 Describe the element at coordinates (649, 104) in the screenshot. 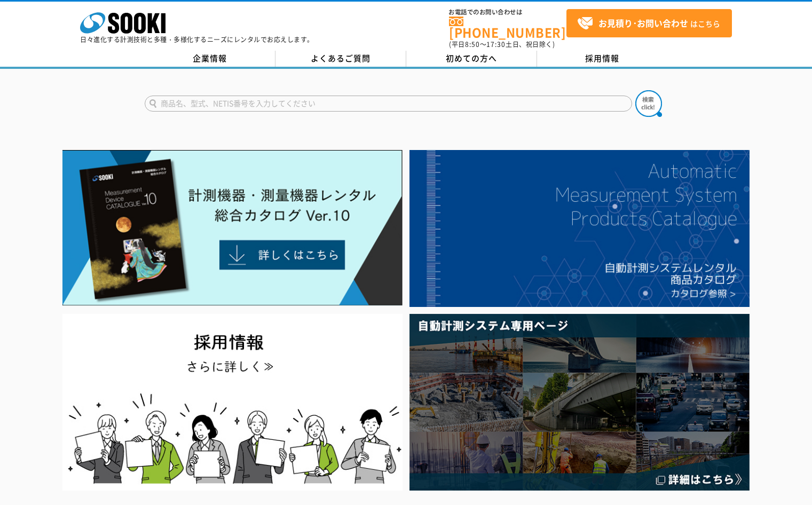

I see `img: btn_search.png` at that location.